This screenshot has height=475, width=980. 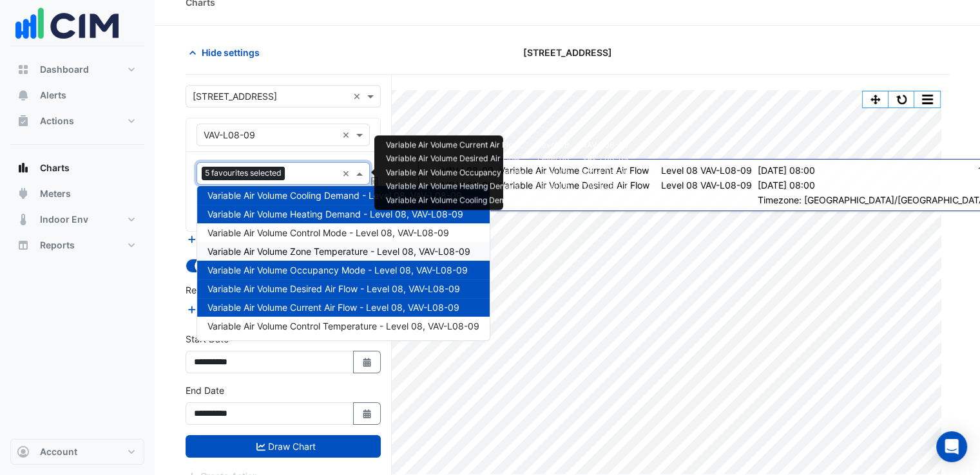 I want to click on ng-dropdown-panel: Options list, so click(x=344, y=263).